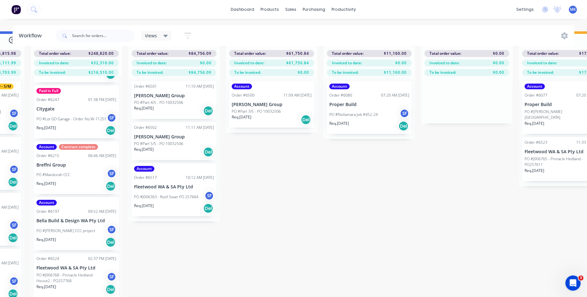 This screenshot has height=297, width=587. Describe the element at coordinates (145, 86) in the screenshot. I see `div: Order #6501` at that location.